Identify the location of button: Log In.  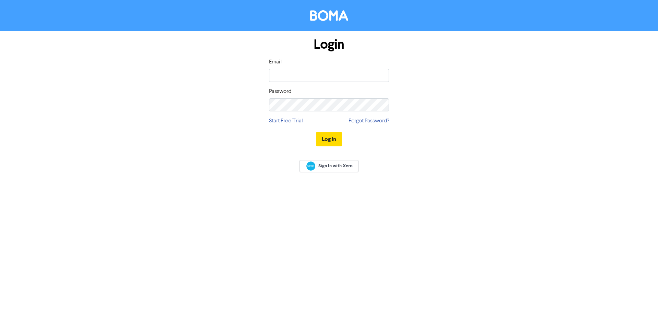
(329, 139).